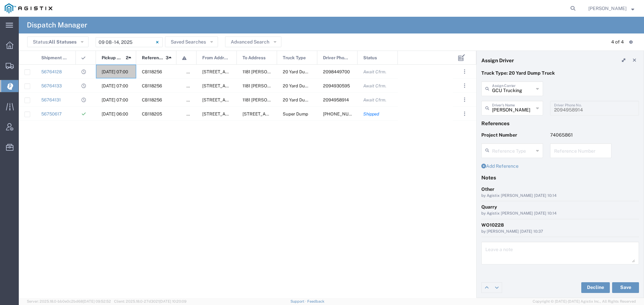 This screenshot has width=644, height=305. Describe the element at coordinates (216, 58) in the screenshot. I see `span: From Address` at that location.